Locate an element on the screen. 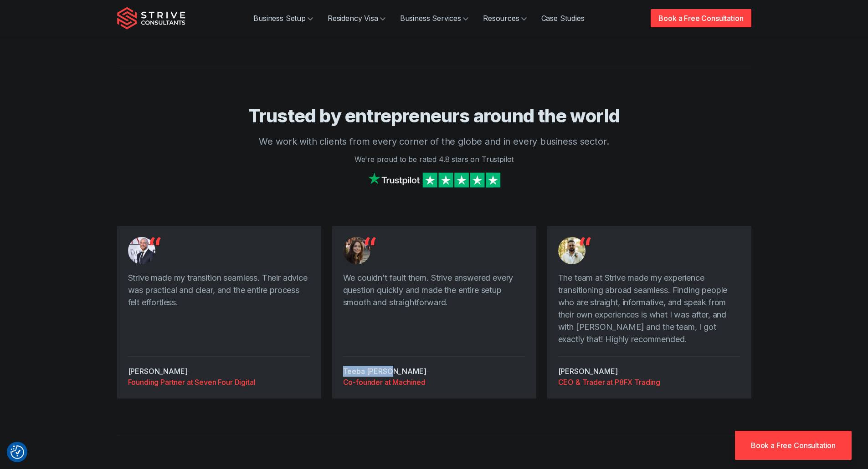 The height and width of the screenshot is (469, 868). a: CEO & Trader at P8FX Trading is located at coordinates (649, 382).